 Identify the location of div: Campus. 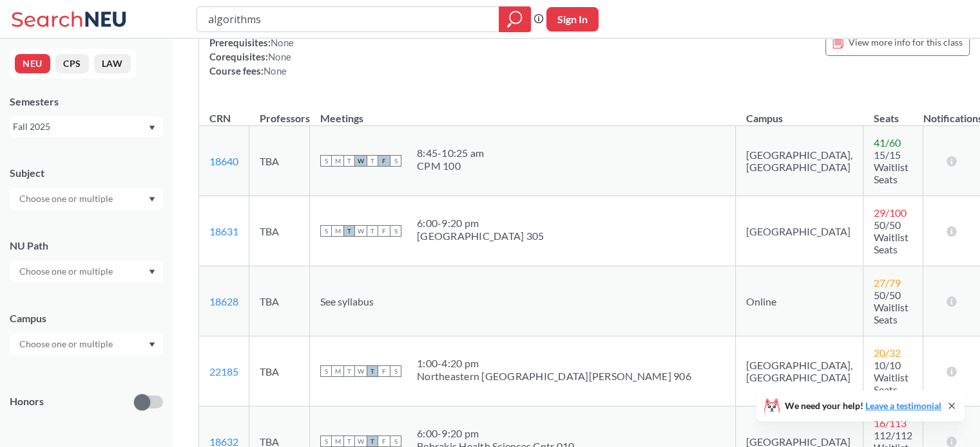
(86, 318).